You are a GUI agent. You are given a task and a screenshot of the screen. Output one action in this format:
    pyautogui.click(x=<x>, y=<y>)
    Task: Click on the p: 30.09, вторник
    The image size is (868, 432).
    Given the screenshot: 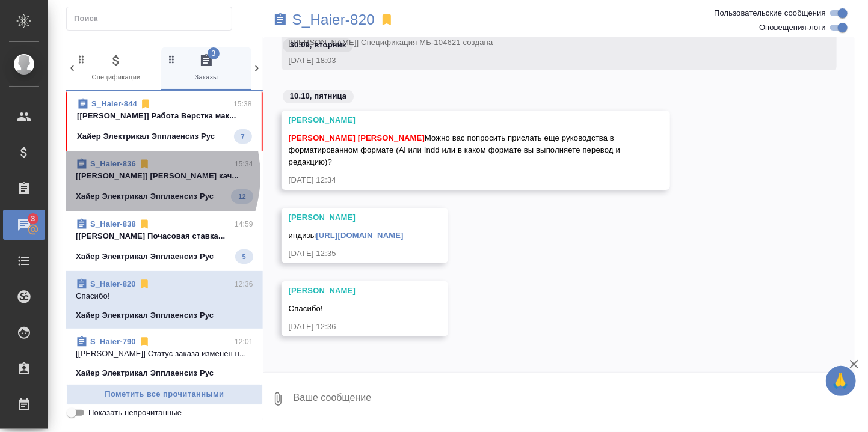 What is the action you would take?
    pyautogui.click(x=318, y=45)
    